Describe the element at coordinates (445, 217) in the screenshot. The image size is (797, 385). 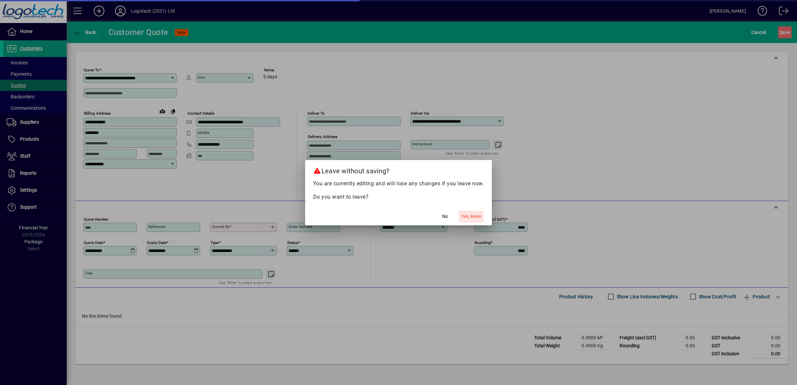
I see `span: No` at that location.